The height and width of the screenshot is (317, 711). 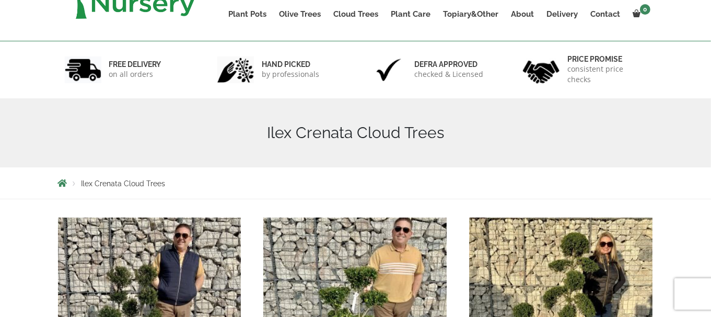 I want to click on h6: hand picked, so click(x=290, y=64).